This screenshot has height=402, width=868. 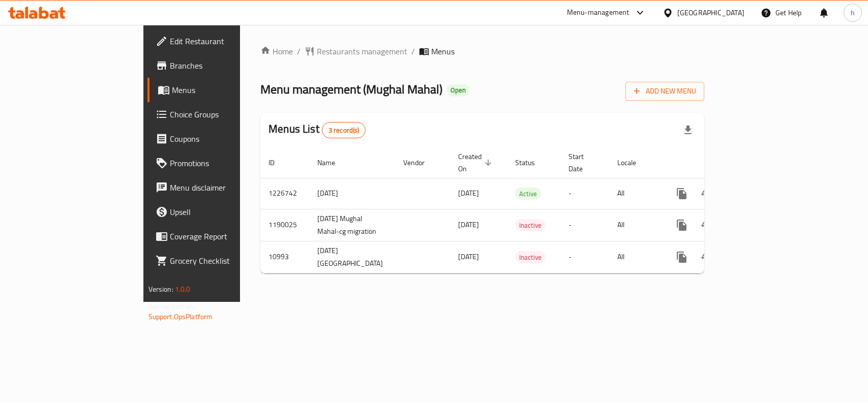 I want to click on span: Branches, so click(x=225, y=66).